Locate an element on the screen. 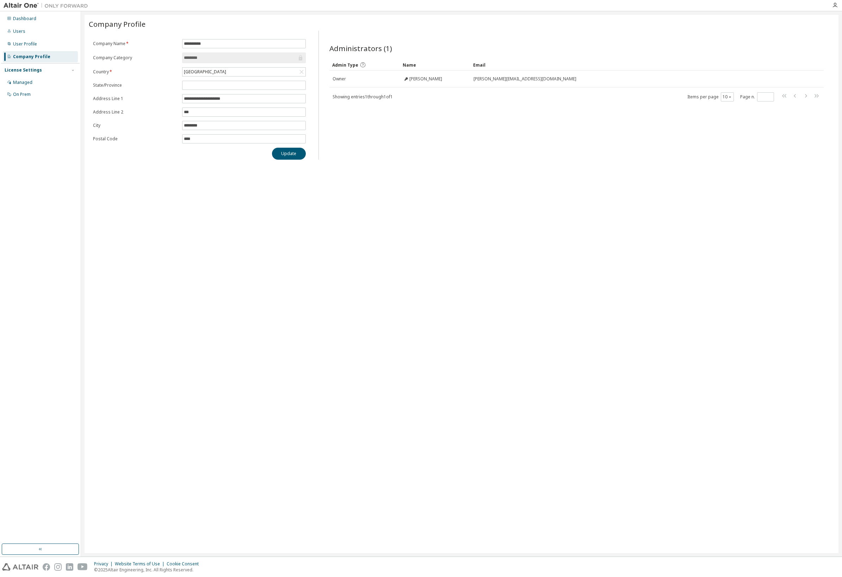 This screenshot has width=842, height=577. div: Dashboard is located at coordinates (25, 19).